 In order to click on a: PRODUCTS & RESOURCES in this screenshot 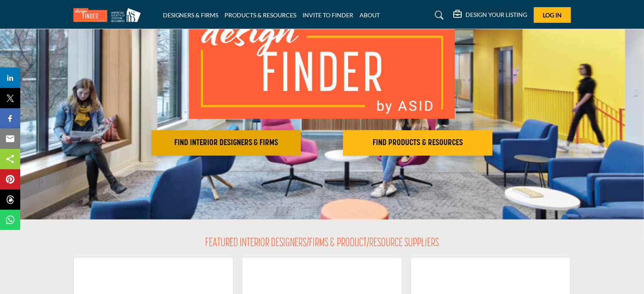, I will do `click(261, 15)`.